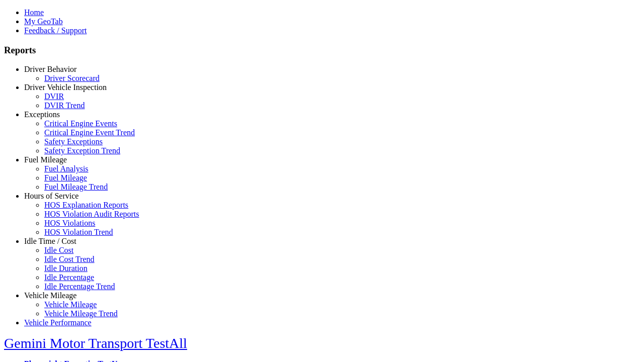 This screenshot has height=362, width=644. Describe the element at coordinates (41, 114) in the screenshot. I see `a: Exceptions` at that location.